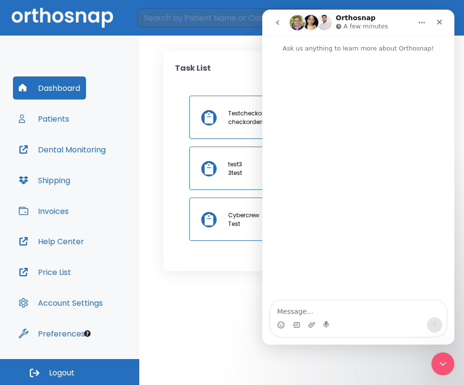 The height and width of the screenshot is (385, 464). I want to click on button: Emoji picker, so click(19, 315).